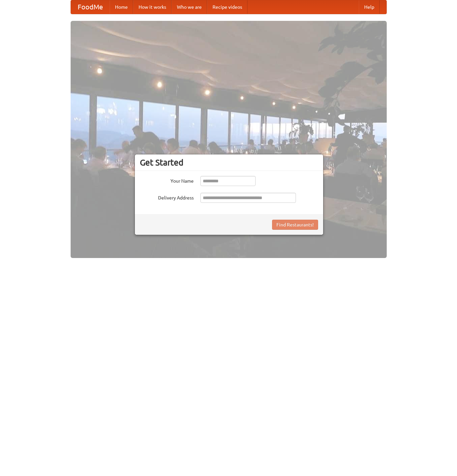 This screenshot has height=476, width=457. What do you see at coordinates (90, 7) in the screenshot?
I see `a: FoodMe` at bounding box center [90, 7].